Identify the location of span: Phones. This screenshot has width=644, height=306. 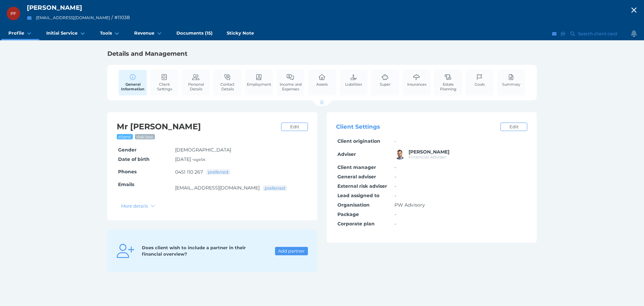
(127, 172).